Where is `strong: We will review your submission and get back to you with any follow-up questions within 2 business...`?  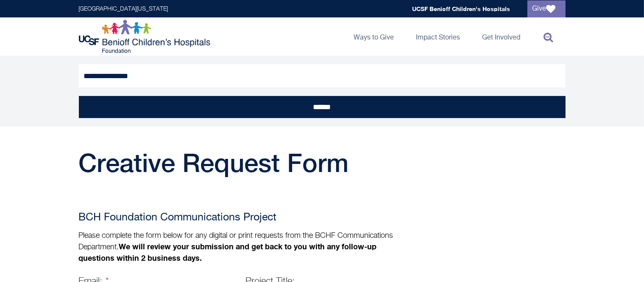
strong: We will review your submission and get back to you with any follow-up questions within 2 business... is located at coordinates (228, 252).